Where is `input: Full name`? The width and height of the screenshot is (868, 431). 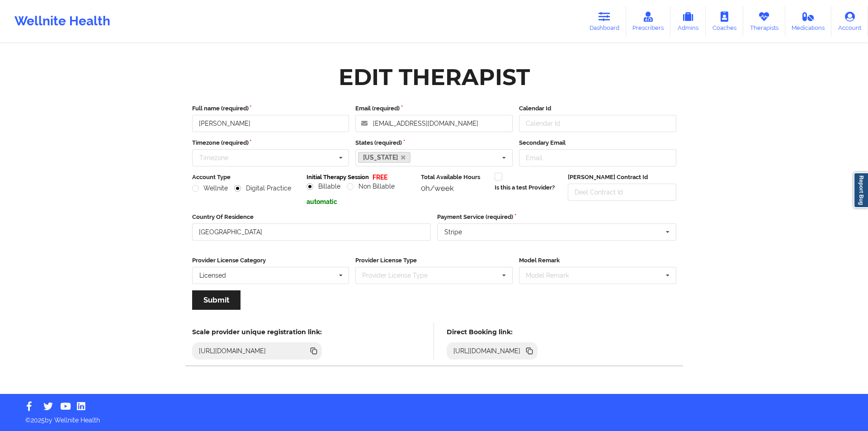 input: Full name is located at coordinates (271, 123).